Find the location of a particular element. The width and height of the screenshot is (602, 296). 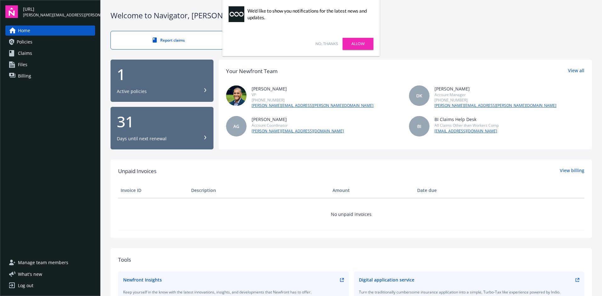

div: 1 is located at coordinates (162, 74).